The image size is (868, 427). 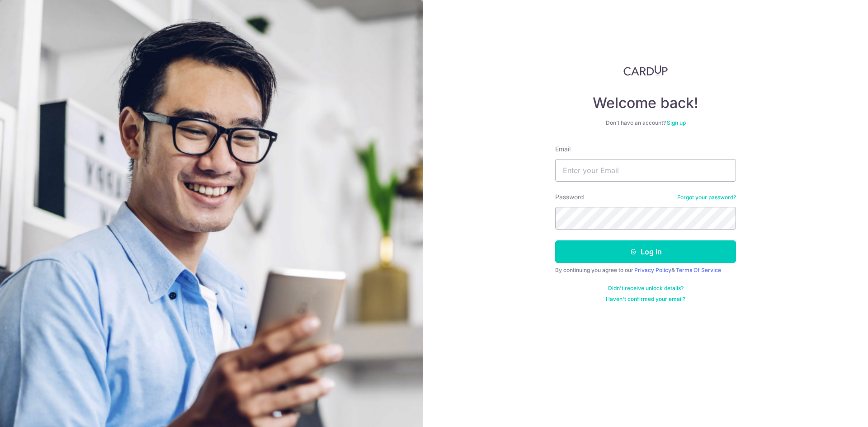 What do you see at coordinates (645, 270) in the screenshot?
I see `div: By continuing you agree to our &` at bounding box center [645, 270].